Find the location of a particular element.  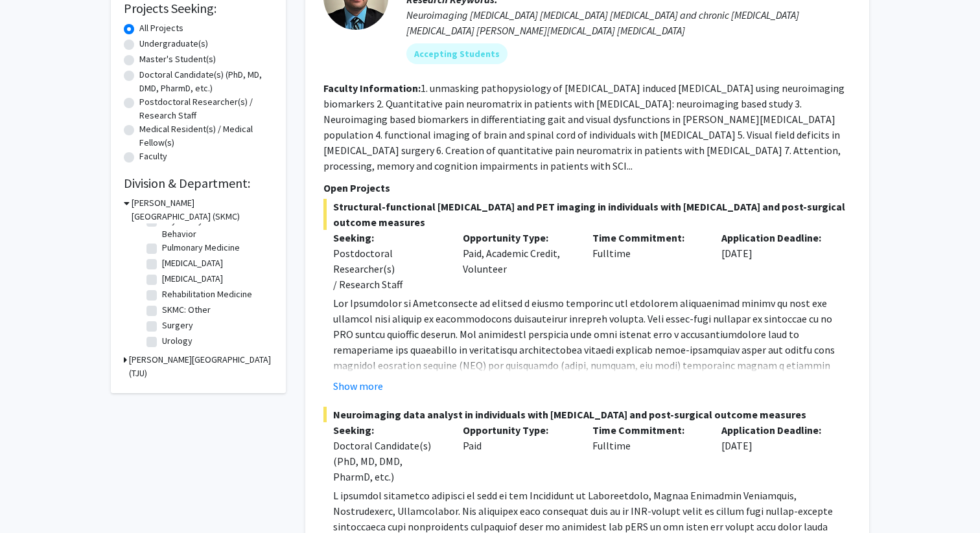

p: Lor Ipsumdolor si Ametconsecte ad elitsed d eiusmo temporinc utl etdolorem aliquaenimad minimv qu... is located at coordinates (592, 404).